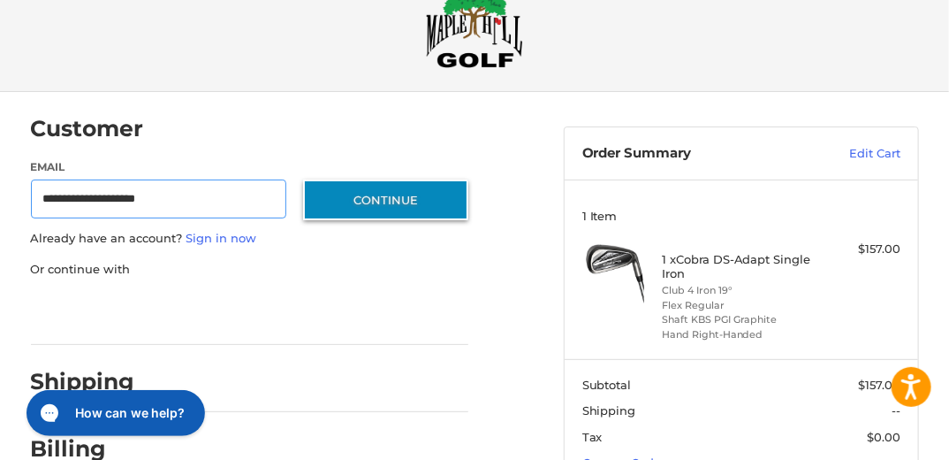 The height and width of the screenshot is (460, 949). I want to click on h3: Order Summary, so click(690, 154).